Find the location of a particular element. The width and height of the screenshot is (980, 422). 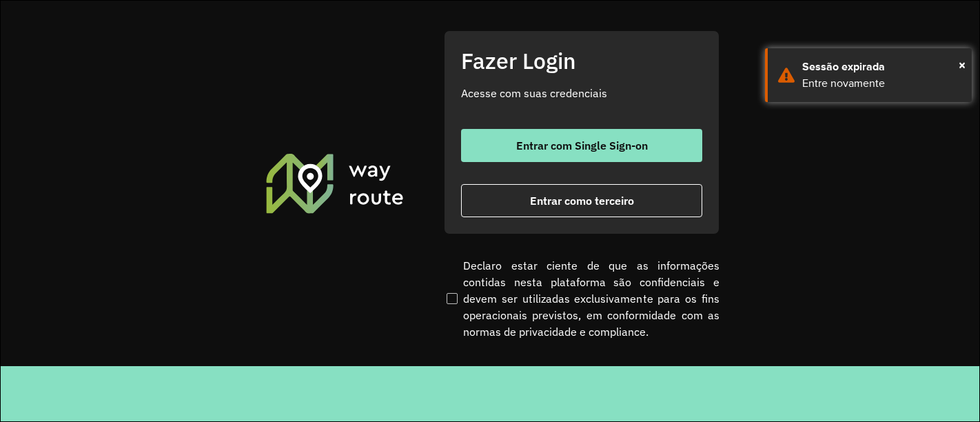

span: Entrar com Single Sign-on is located at coordinates (582, 146).